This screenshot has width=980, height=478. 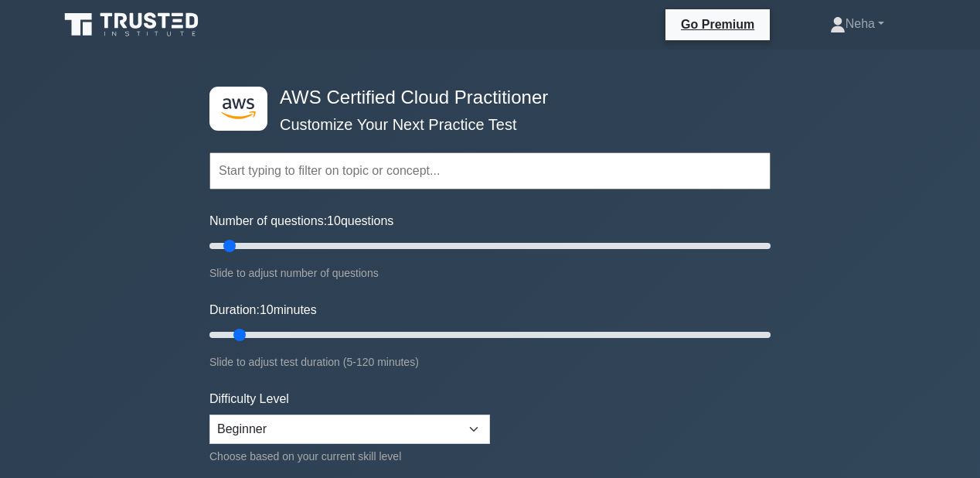 I want to click on div: Choose based on your current skill level, so click(x=349, y=456).